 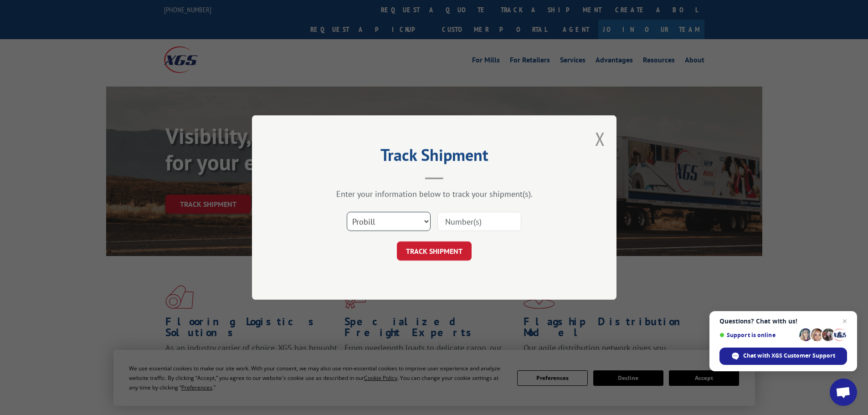 What do you see at coordinates (434, 251) in the screenshot?
I see `button: TRACK SHIPMENT` at bounding box center [434, 251].